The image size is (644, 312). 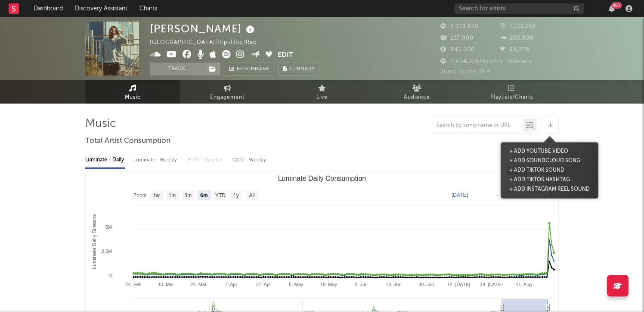 What do you see at coordinates (545, 161) in the screenshot?
I see `button: + Add SoundCloud Song` at bounding box center [545, 161].